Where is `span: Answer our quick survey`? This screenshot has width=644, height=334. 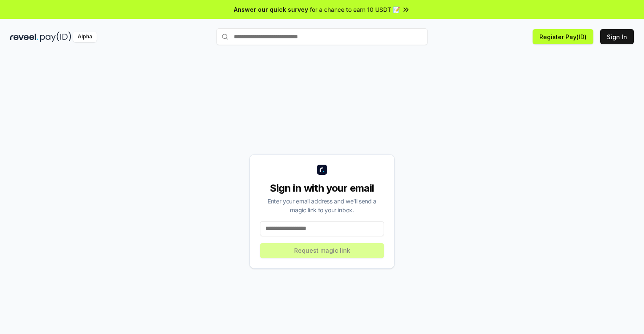 span: Answer our quick survey is located at coordinates (271, 9).